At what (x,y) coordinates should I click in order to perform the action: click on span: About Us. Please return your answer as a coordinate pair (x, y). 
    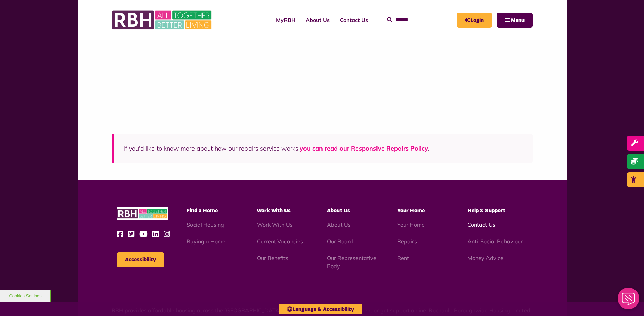
    Looking at the image, I should click on (338, 210).